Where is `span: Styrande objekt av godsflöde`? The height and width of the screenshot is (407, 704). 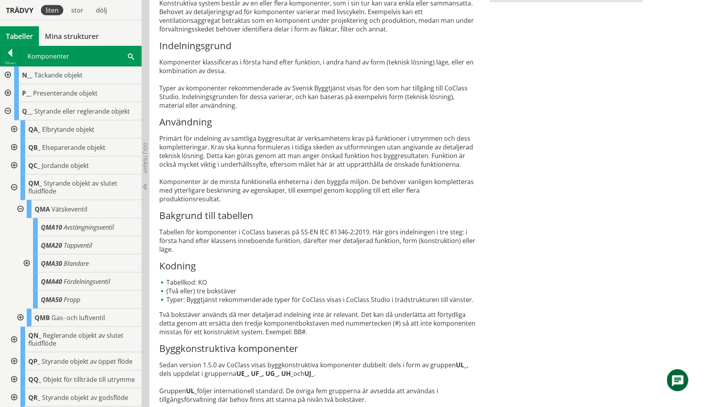
span: Styrande objekt av godsflöde is located at coordinates (85, 398).